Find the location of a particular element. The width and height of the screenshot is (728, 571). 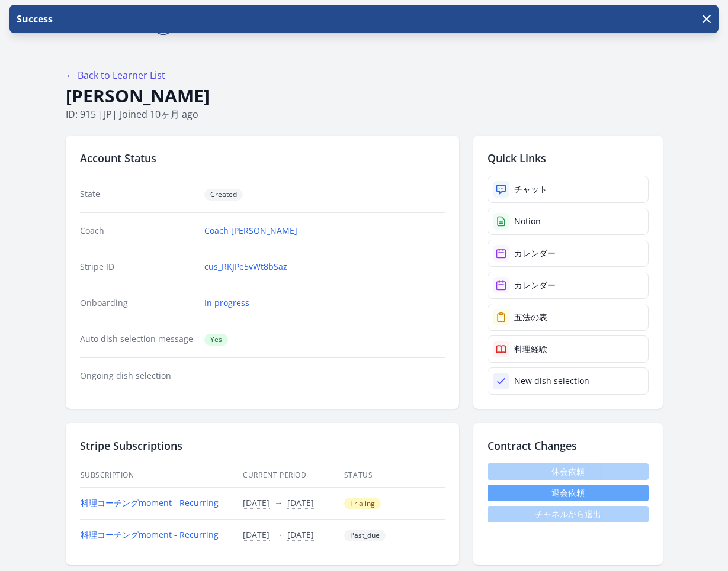

span: Past_due is located at coordinates (365, 535).